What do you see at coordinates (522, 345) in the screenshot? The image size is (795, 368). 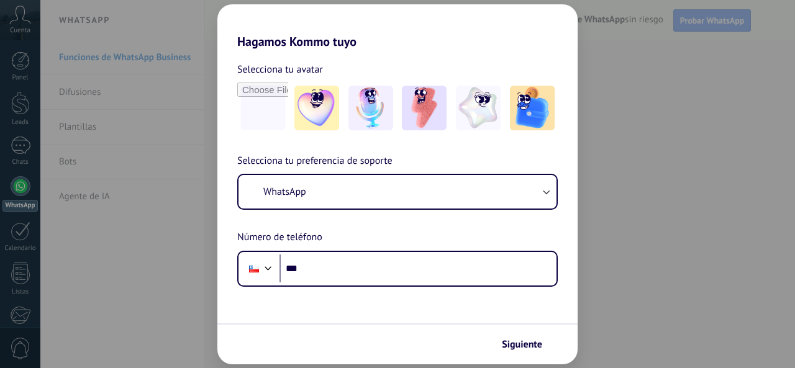 I see `span: Siguiente` at bounding box center [522, 345].